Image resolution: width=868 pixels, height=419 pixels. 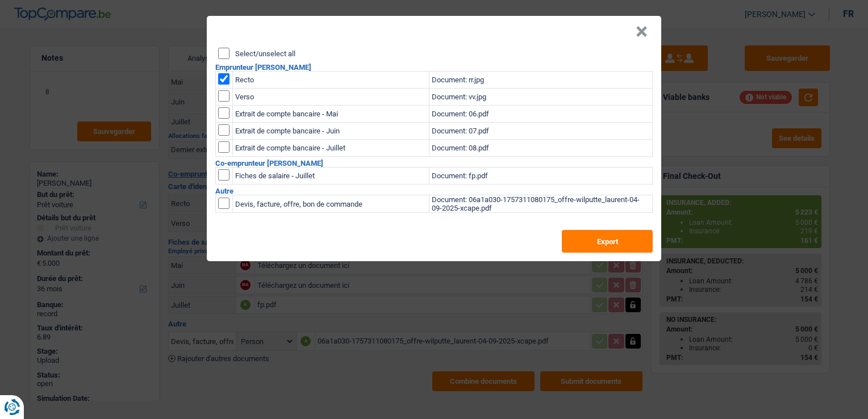 I want to click on td: Document: 06a1a030-1757311080175_offre-wilputte_laurent-04-09-2025-xcape.pdf, so click(x=541, y=204).